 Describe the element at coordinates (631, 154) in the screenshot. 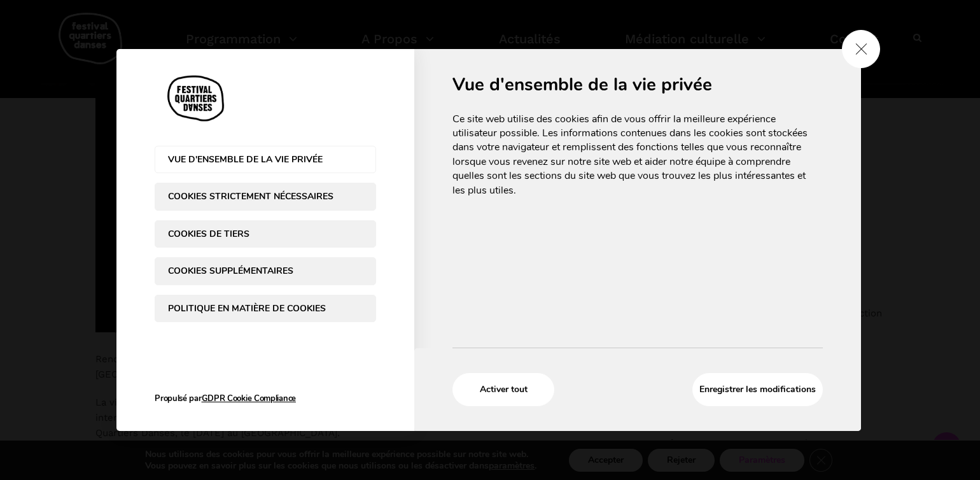

I see `p: Ce site web utilise des cookies afin de vous offrir la meilleure expérience utilisateur possible....` at that location.